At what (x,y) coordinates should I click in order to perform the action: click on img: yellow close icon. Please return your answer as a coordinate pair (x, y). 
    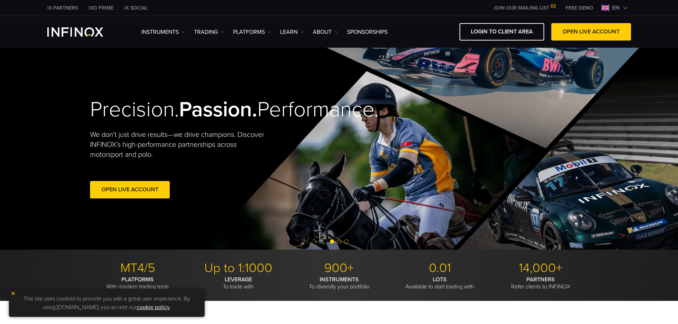
    Looking at the image, I should click on (13, 294).